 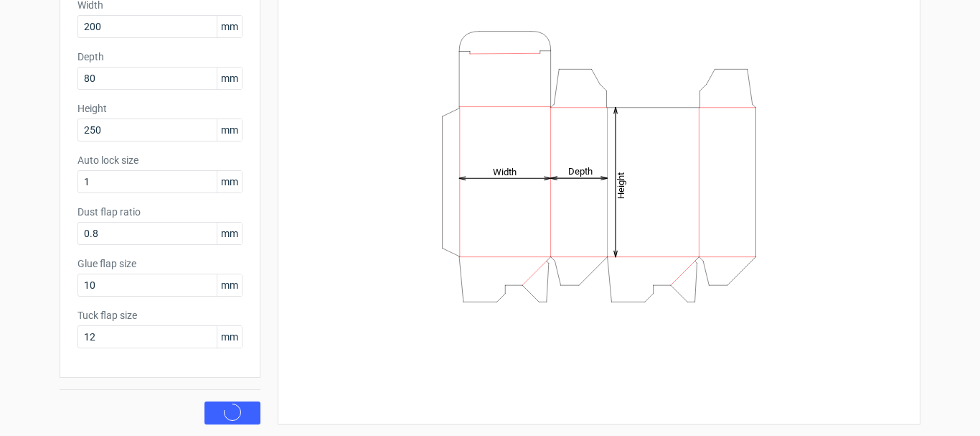 What do you see at coordinates (160, 161) in the screenshot?
I see `label: Auto lock size` at bounding box center [160, 161].